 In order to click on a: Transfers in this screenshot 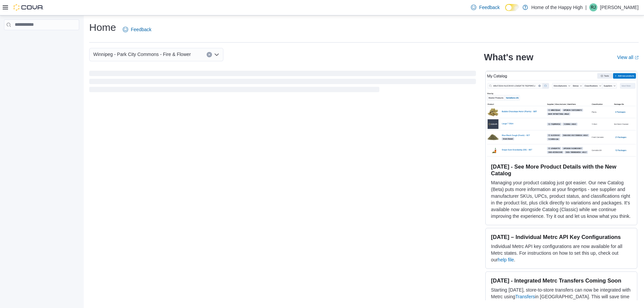, I will do `click(525, 297)`.